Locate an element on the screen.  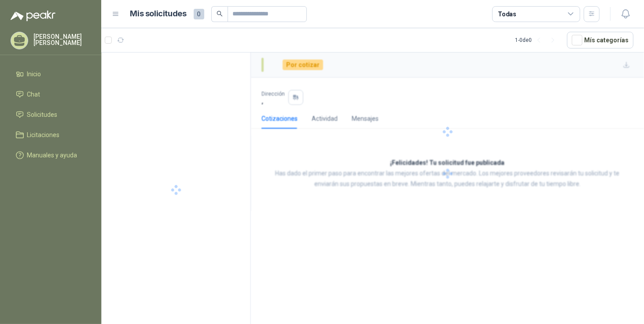
img: Logo peakr is located at coordinates (33, 15).